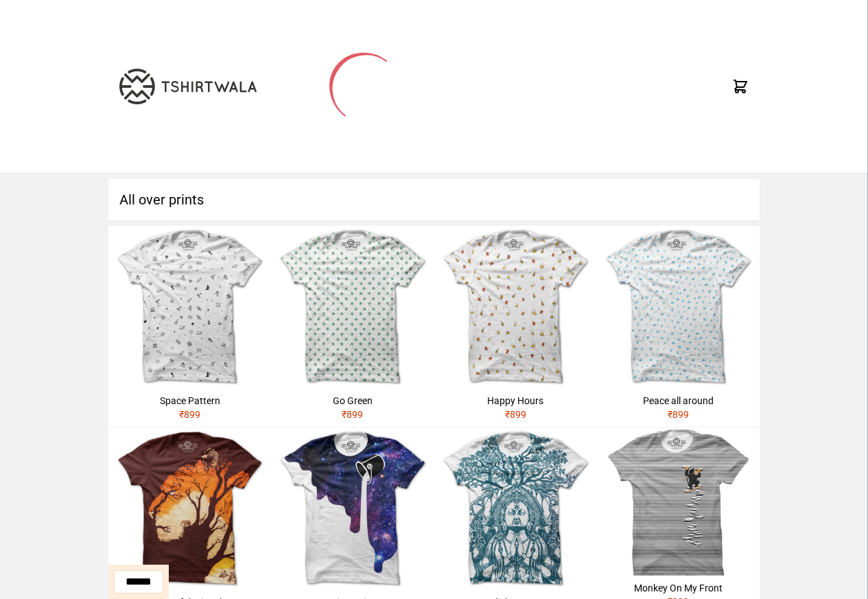 This screenshot has height=599, width=868. I want to click on div: Peace all around, so click(678, 401).